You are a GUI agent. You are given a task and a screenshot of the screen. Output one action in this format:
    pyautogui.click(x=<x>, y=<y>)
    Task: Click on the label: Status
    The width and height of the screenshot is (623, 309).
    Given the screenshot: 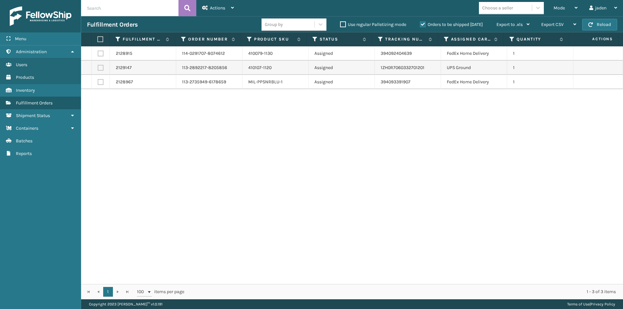 What is the action you would take?
    pyautogui.click(x=340, y=39)
    